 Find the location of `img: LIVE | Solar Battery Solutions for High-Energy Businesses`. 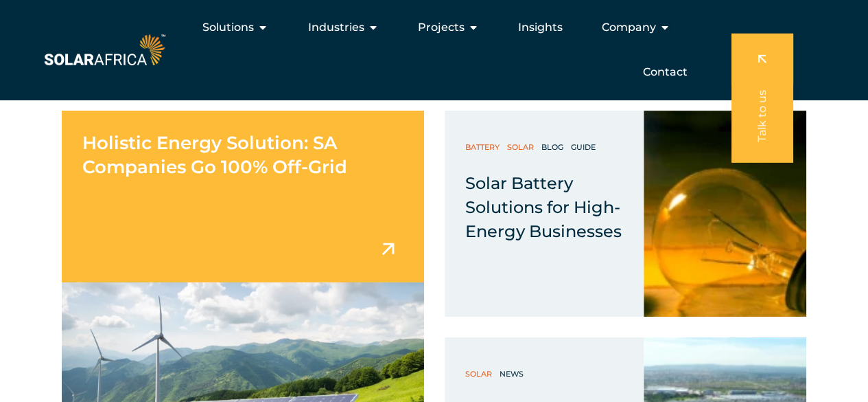

img: LIVE | Solar Battery Solutions for High-Energy Businesses is located at coordinates (725, 213).